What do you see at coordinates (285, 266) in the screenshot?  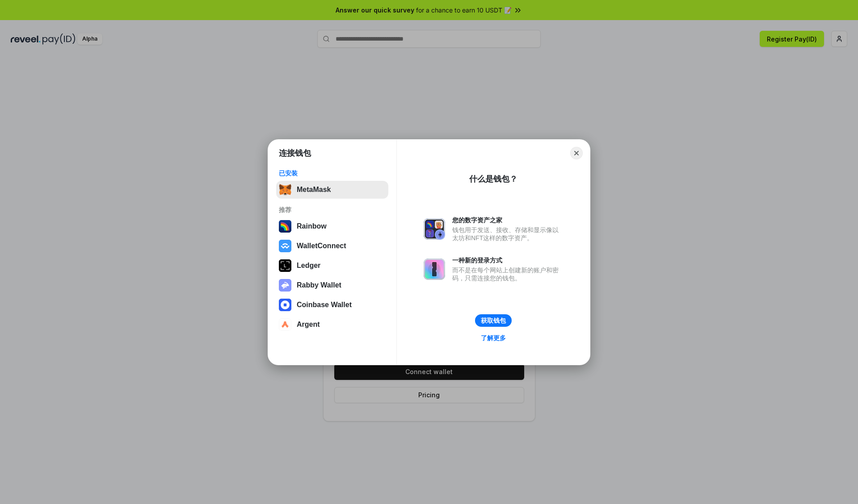 I see `img: svg+xml,%3Csvg%20xmlns%3D%22http%3A%2F%2Fwww.w3.org%2F2000%2Fsvg%22%20width%3D%2228%22%20height%3...` at bounding box center [285, 266].